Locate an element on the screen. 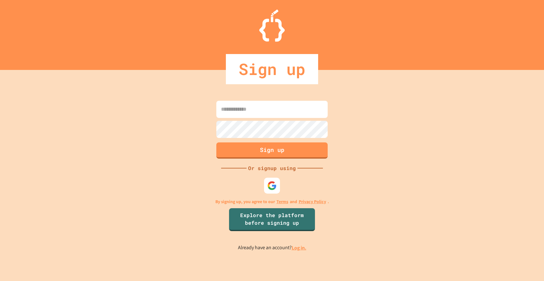 The width and height of the screenshot is (544, 281). a: Log in. is located at coordinates (299, 248).